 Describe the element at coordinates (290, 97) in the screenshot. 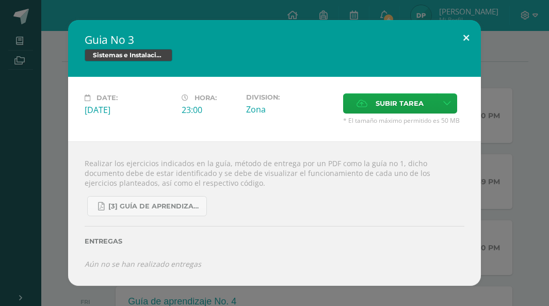

I see `label: Division:` at that location.